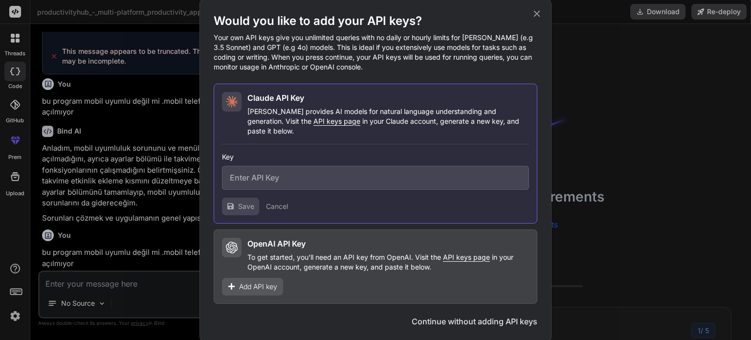 Image resolution: width=751 pixels, height=340 pixels. What do you see at coordinates (276, 243) in the screenshot?
I see `h2: OpenAI API Key` at bounding box center [276, 243].